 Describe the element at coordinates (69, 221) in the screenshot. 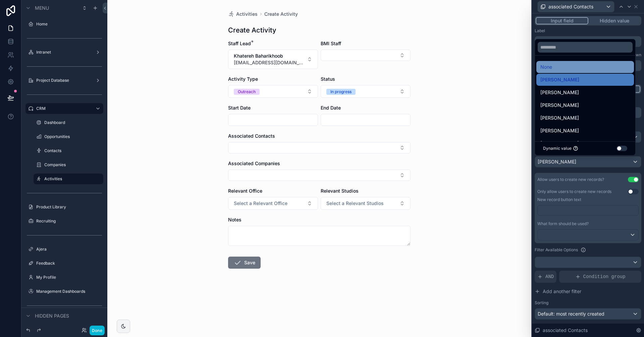

I see `label: Recruiting` at that location.